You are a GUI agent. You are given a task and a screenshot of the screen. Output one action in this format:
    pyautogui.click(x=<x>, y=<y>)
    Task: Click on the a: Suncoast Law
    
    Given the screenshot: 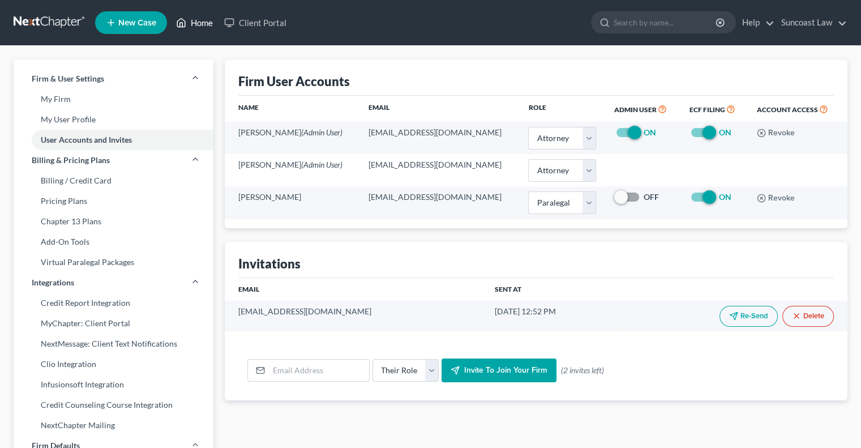 What is the action you would take?
    pyautogui.click(x=811, y=23)
    